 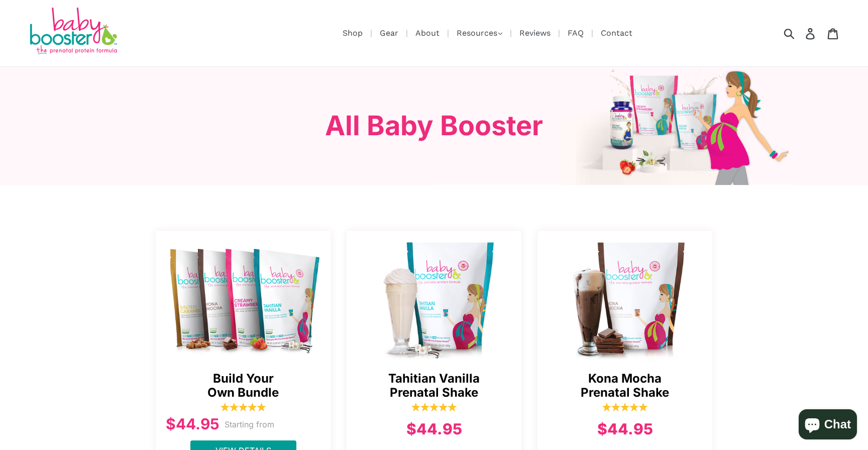 What do you see at coordinates (575, 33) in the screenshot?
I see `a: FAQ` at bounding box center [575, 33].